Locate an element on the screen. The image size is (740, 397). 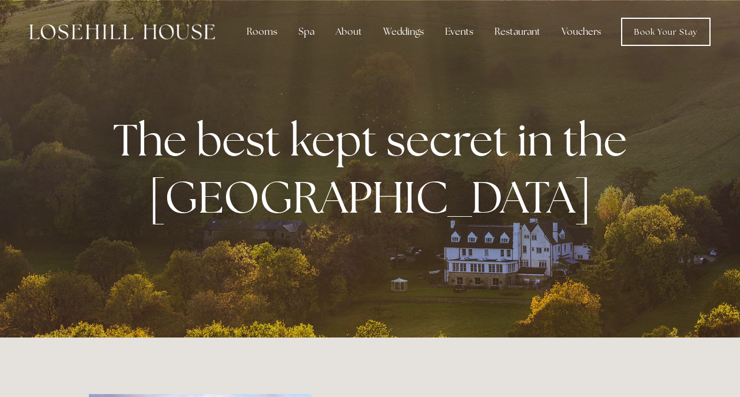
div: Weddings is located at coordinates (403, 32).